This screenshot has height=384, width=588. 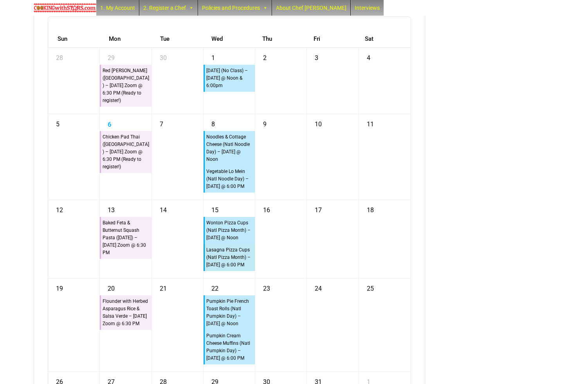 What do you see at coordinates (333, 239) in the screenshot?
I see `td: October 17, 2025` at bounding box center [333, 239].